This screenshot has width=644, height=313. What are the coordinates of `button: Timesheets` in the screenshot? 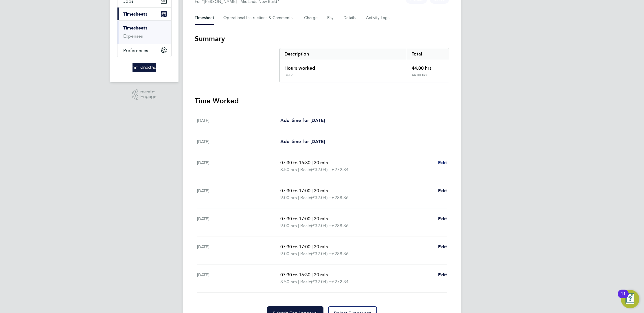 It's located at (144, 14).